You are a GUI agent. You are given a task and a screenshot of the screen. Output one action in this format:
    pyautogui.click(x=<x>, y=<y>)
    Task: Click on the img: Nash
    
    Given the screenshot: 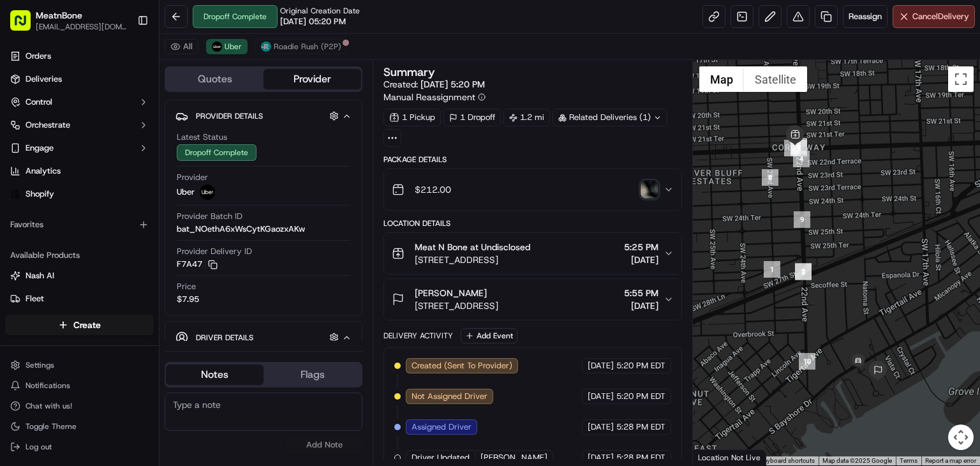 What is the action you would take?
    pyautogui.click(x=25, y=24)
    